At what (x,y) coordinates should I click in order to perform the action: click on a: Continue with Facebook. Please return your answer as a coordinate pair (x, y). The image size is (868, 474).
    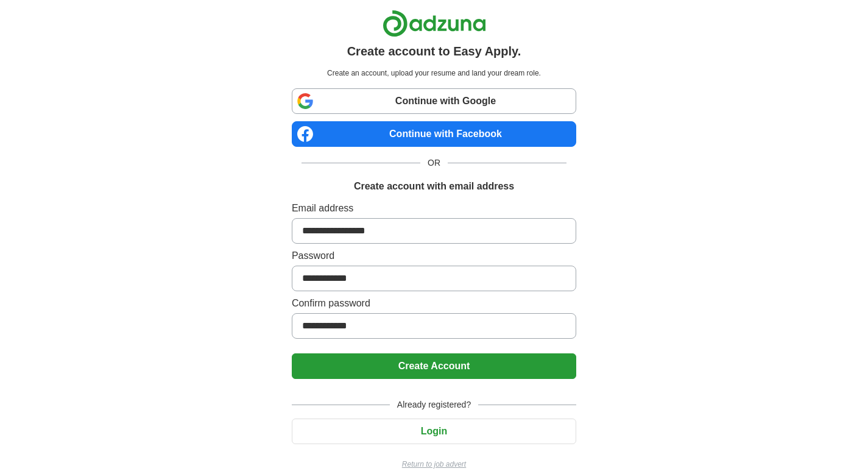
    Looking at the image, I should click on (433, 134).